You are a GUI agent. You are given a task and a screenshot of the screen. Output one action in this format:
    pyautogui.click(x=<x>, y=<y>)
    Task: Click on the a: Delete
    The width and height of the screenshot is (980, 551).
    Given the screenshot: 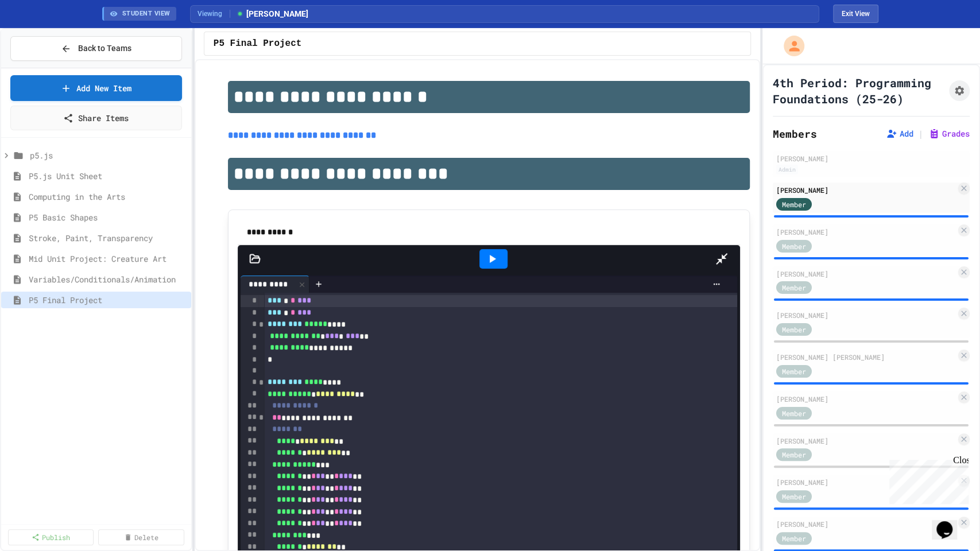 What is the action you would take?
    pyautogui.click(x=141, y=538)
    